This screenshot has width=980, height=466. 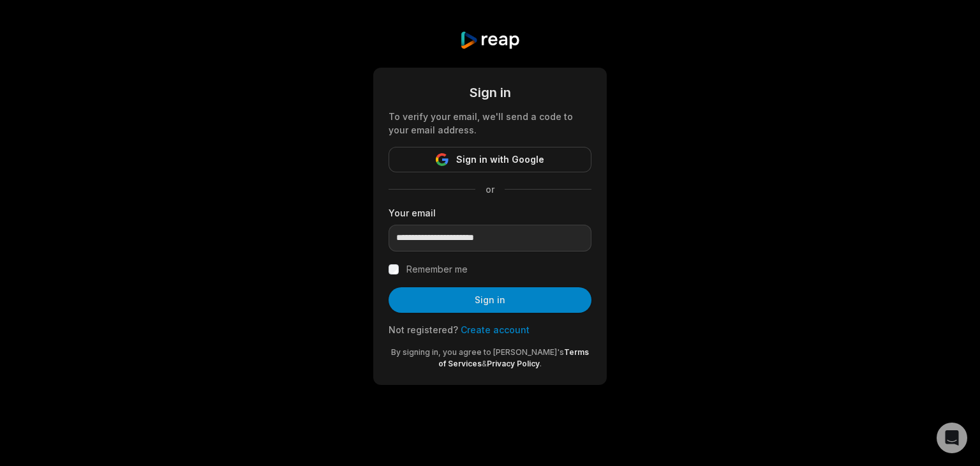 I want to click on img: reap, so click(x=490, y=40).